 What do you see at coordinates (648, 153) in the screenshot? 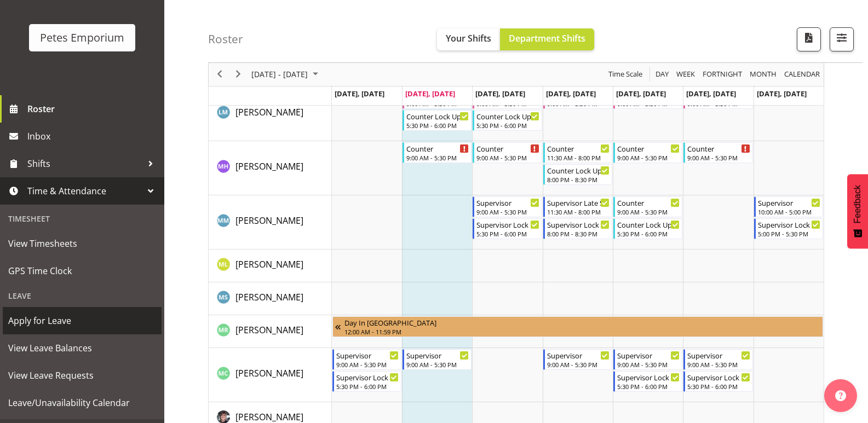
I see `div: Mackenzie Angus"s event - Counter Begin From Friday, August 29, 2025 at 9:00:00 AM GMT+12:00 Ends...` at bounding box center [648, 153].